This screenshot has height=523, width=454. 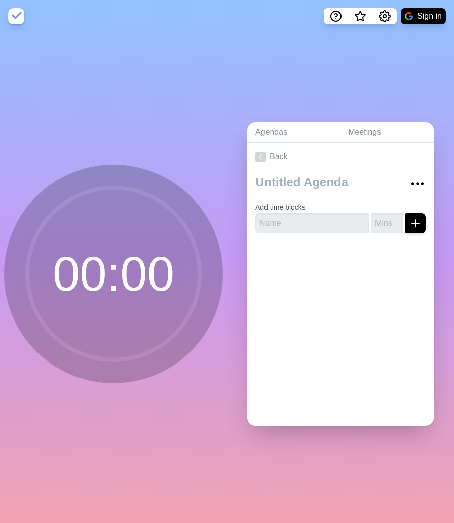 What do you see at coordinates (384, 16) in the screenshot?
I see `button: Settings` at bounding box center [384, 16].